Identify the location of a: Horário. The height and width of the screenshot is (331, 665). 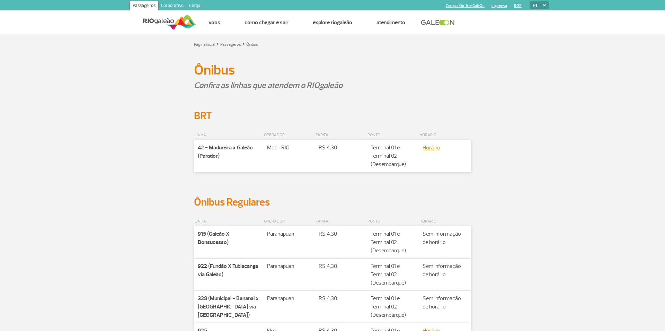
(431, 147).